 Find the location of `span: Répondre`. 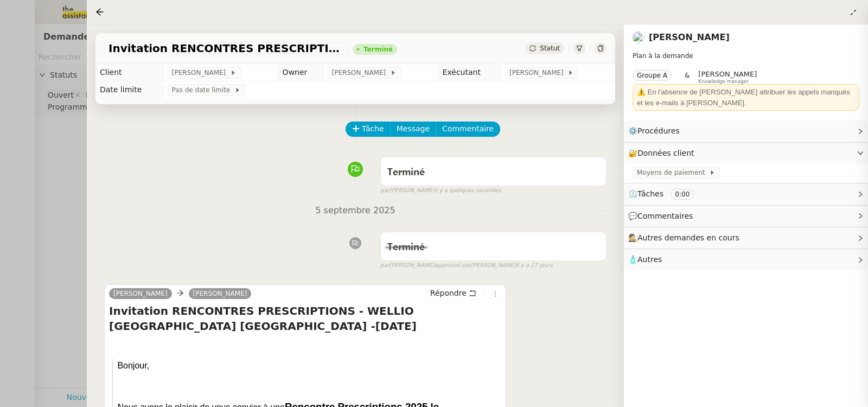

span: Répondre is located at coordinates (448, 293).